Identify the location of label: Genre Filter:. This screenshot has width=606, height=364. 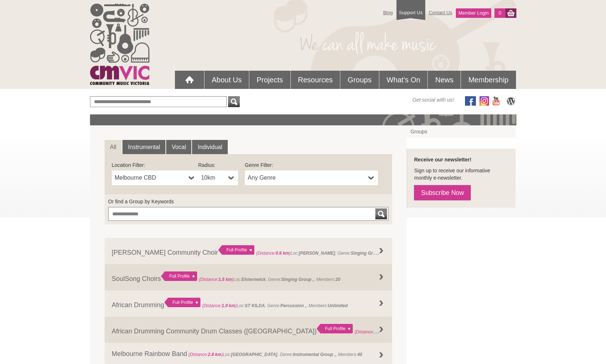
(312, 165).